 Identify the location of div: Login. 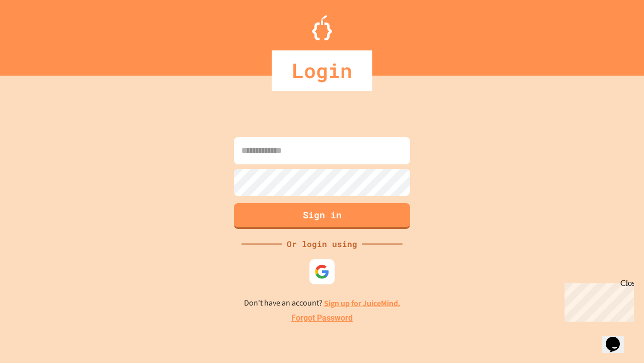
(322, 70).